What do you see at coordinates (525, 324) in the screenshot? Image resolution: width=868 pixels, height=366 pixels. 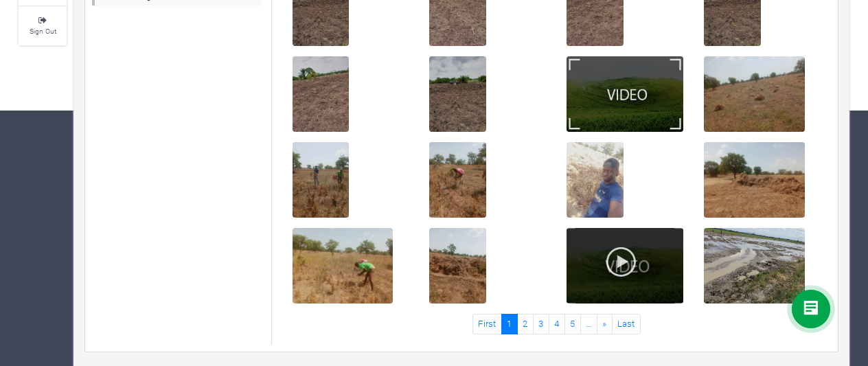 I see `a: 2` at bounding box center [525, 324].